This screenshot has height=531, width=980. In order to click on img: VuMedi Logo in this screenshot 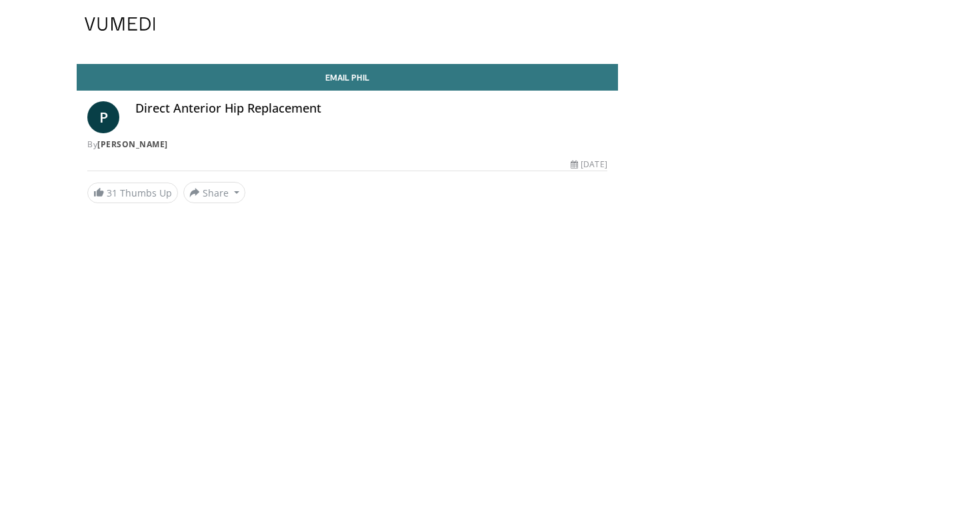, I will do `click(120, 24)`.